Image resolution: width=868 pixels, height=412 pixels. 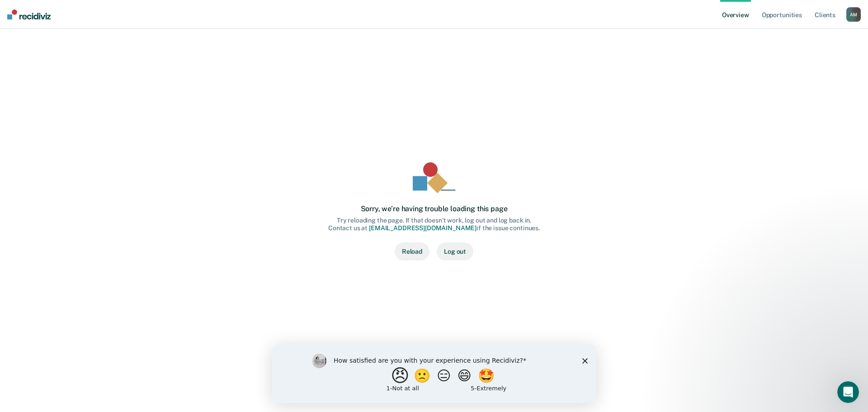 What do you see at coordinates (313, 16) in the screenshot?
I see `div: Close survey` at bounding box center [313, 16].